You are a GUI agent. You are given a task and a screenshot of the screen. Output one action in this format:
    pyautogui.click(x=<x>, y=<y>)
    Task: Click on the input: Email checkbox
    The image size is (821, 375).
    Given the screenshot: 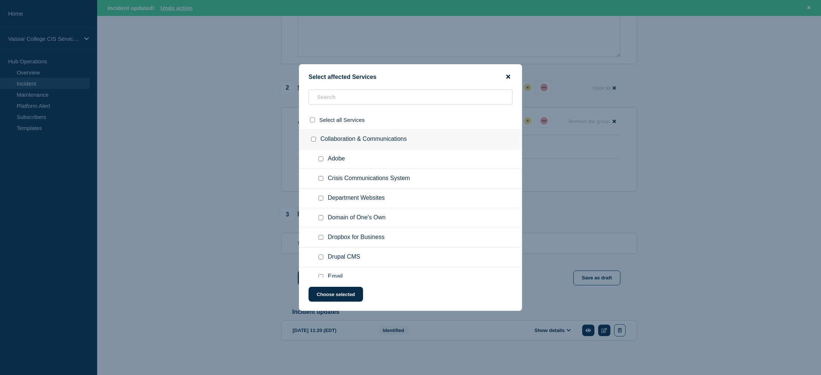 What is the action you would take?
    pyautogui.click(x=321, y=277)
    